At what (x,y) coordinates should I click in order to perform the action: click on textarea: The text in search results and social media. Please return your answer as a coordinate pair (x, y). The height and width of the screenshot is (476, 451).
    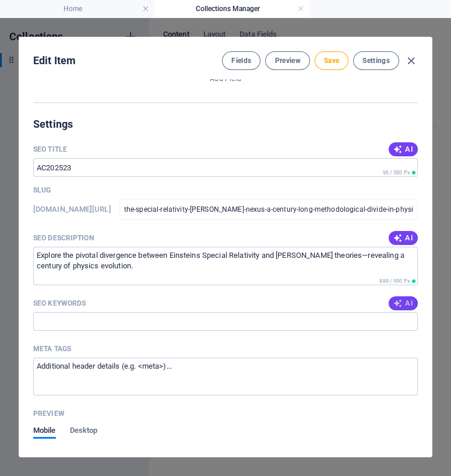
    Looking at the image, I should click on (225, 266).